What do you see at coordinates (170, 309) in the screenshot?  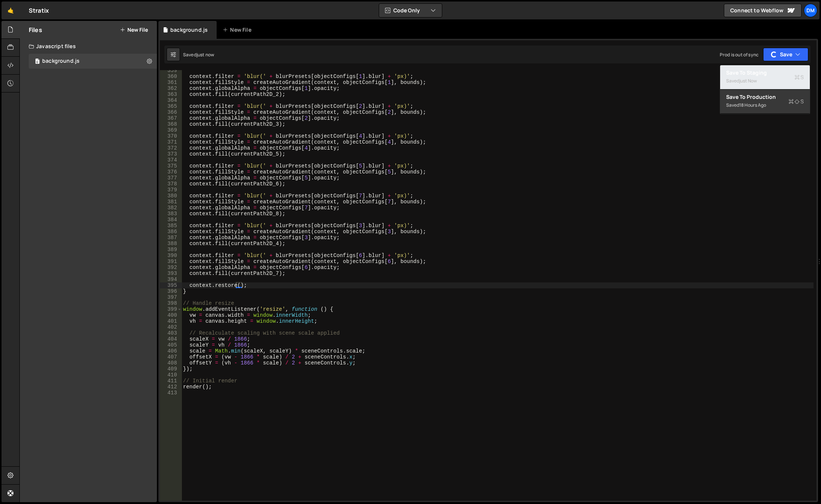 I see `div: 399` at bounding box center [170, 309].